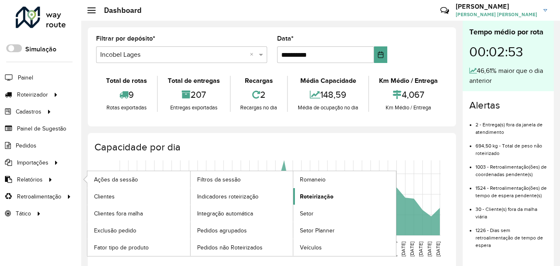 Image resolution: width=560 pixels, height=266 pixels. Describe the element at coordinates (345, 179) in the screenshot. I see `a: Romaneio` at that location.